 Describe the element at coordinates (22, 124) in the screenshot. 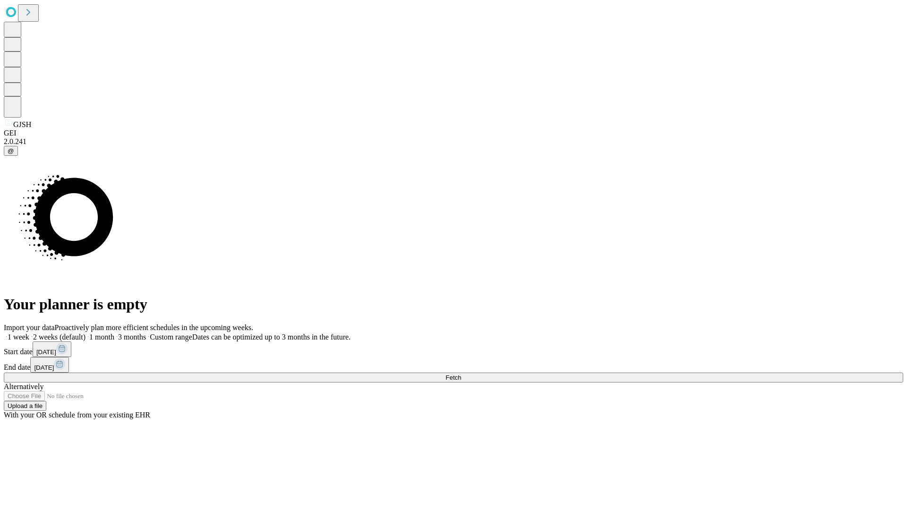

I see `span: GJSH` at that location.